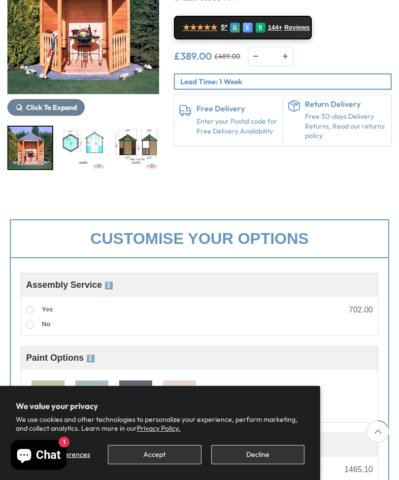 Image resolution: width=399 pixels, height=480 pixels. What do you see at coordinates (346, 126) in the screenshot?
I see `p: Free 30-days Delivery Returns, Read our returns policy.` at bounding box center [346, 126].